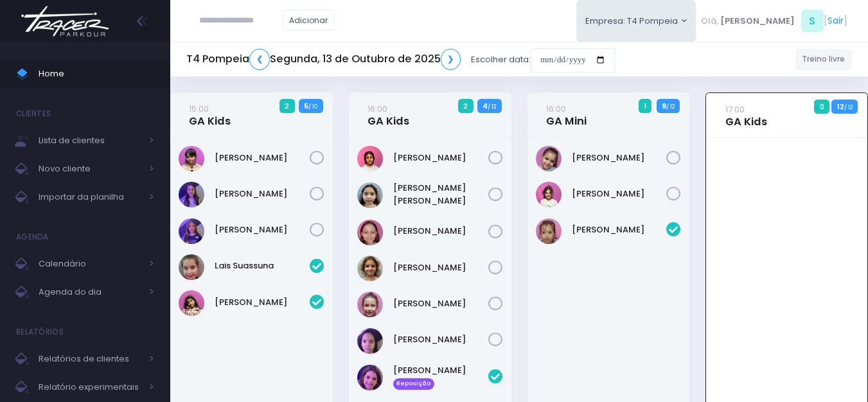  What do you see at coordinates (549, 194) in the screenshot?
I see `img: Mariana Tamarindo de Souza` at bounding box center [549, 194].